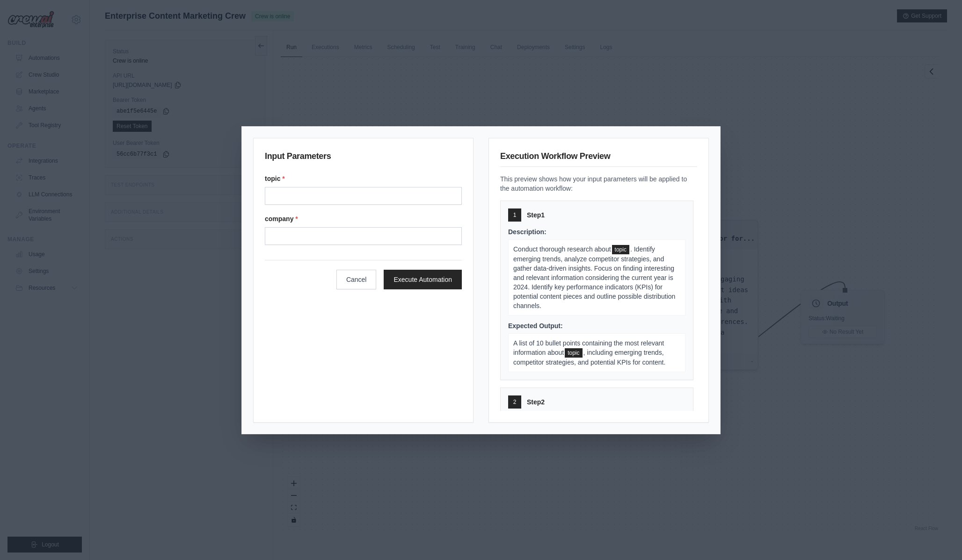 This screenshot has width=962, height=560. Describe the element at coordinates (598, 183) in the screenshot. I see `p: This preview shows how your input parameters will be applied to the automation workflow:` at that location.